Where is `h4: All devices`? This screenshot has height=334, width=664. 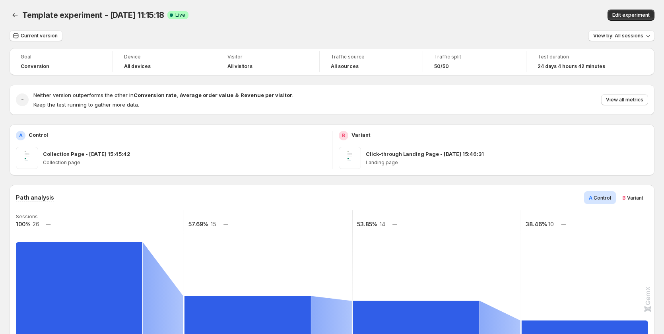
h4: All devices is located at coordinates (137, 66).